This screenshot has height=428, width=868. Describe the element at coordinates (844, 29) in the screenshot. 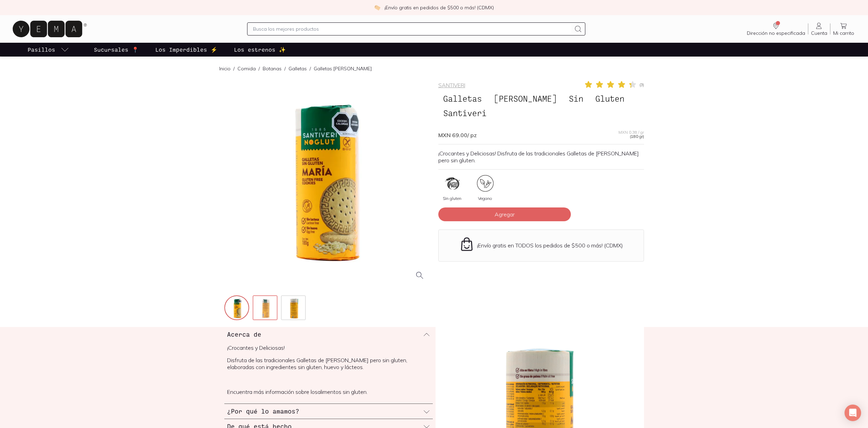

I see `a: Mi carrito` at that location.